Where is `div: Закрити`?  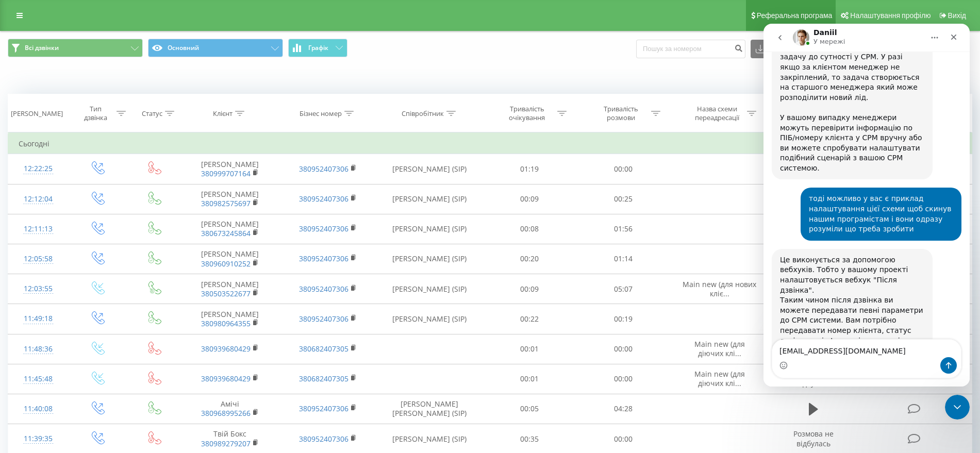 div: Закрити is located at coordinates (190, 13).